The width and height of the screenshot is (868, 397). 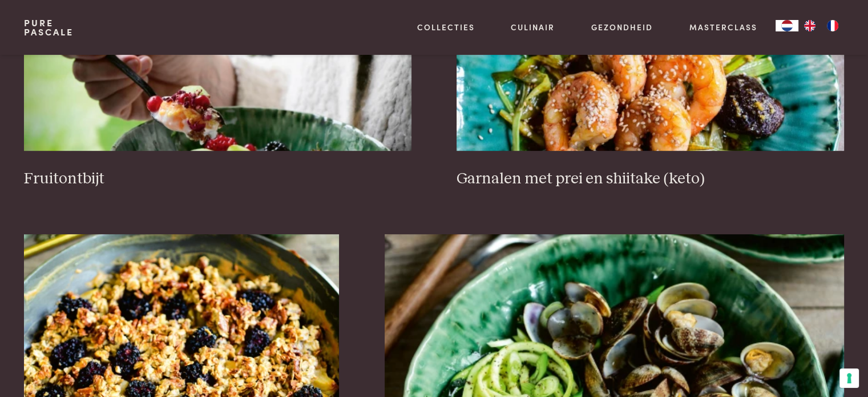 I want to click on a: PurePascale, so click(x=48, y=27).